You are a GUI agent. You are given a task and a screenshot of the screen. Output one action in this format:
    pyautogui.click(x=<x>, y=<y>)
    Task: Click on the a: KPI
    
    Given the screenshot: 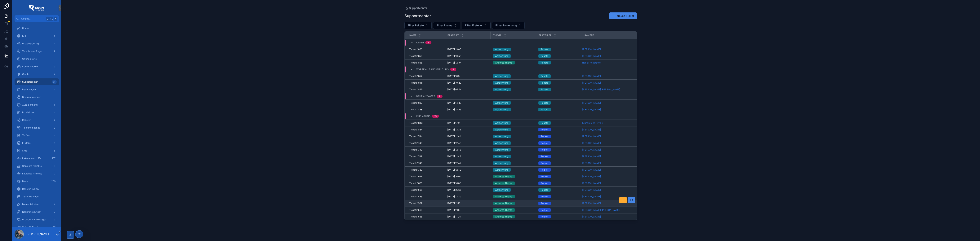 What is the action you would take?
    pyautogui.click(x=37, y=36)
    